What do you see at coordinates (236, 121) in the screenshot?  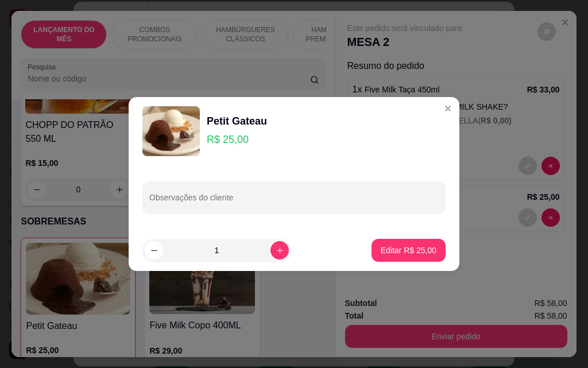 I see `div: Petit Gateau` at bounding box center [236, 121].